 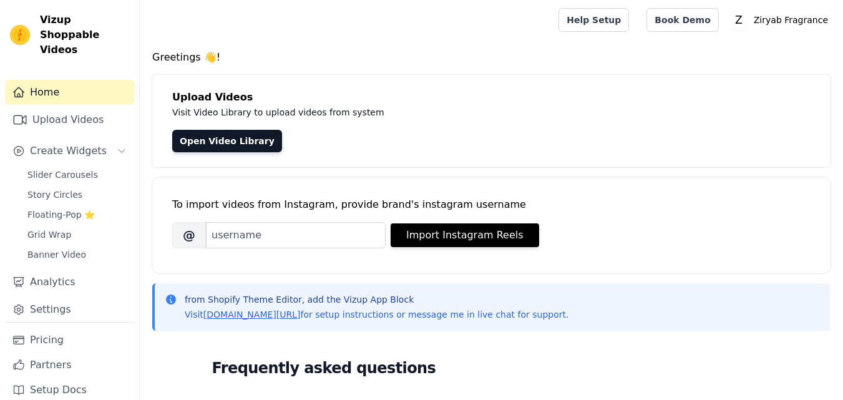 I want to click on h2: Frequently asked questions, so click(x=492, y=368).